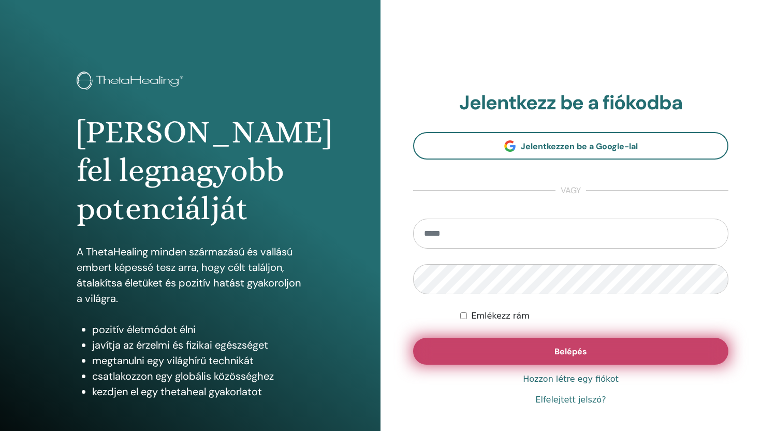 This screenshot has height=431, width=761. I want to click on li: csatlakozzon egy globális közösséghez, so click(198, 376).